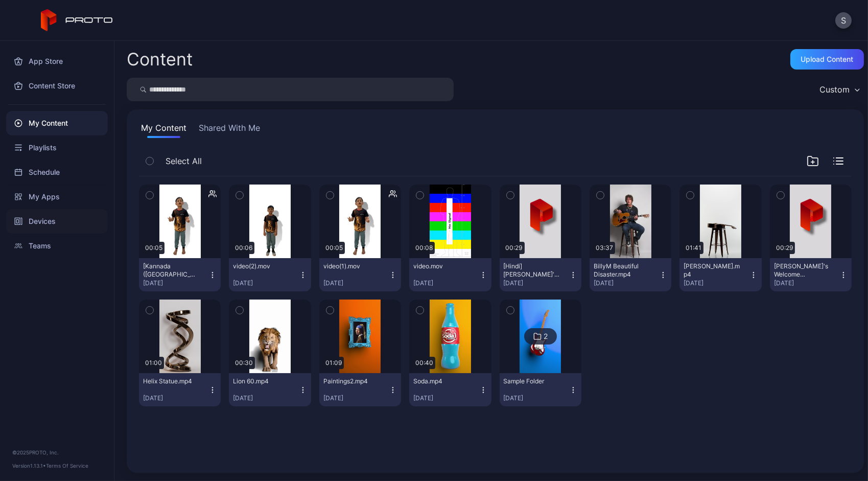  What do you see at coordinates (532, 381) in the screenshot?
I see `div: Sample Folder` at bounding box center [532, 381].